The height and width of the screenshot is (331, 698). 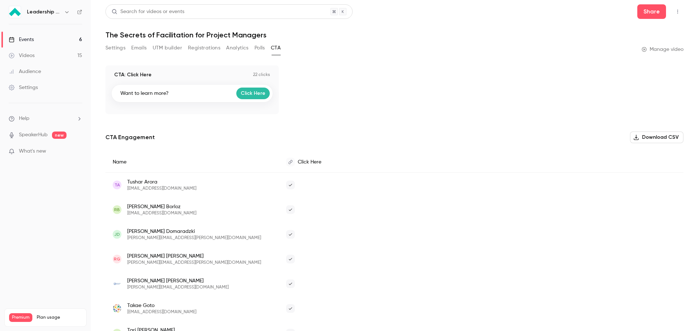 What do you see at coordinates (144, 93) in the screenshot?
I see `p: Want to learn more?` at bounding box center [144, 93].